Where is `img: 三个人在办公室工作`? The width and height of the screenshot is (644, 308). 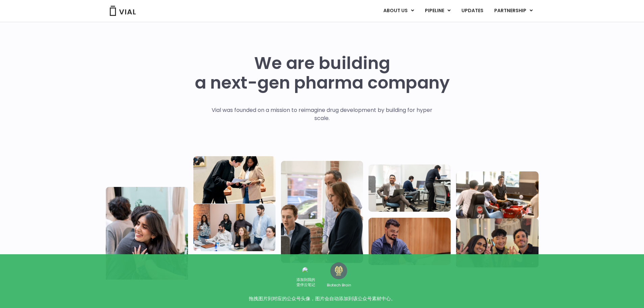
img: 三个人在办公室工作 is located at coordinates (410, 188).